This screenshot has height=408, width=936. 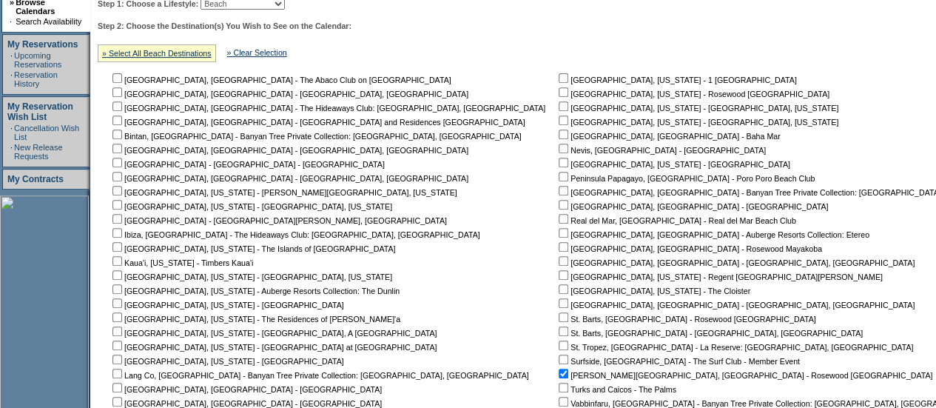 What do you see at coordinates (38, 152) in the screenshot?
I see `a: New Release Requests` at bounding box center [38, 152].